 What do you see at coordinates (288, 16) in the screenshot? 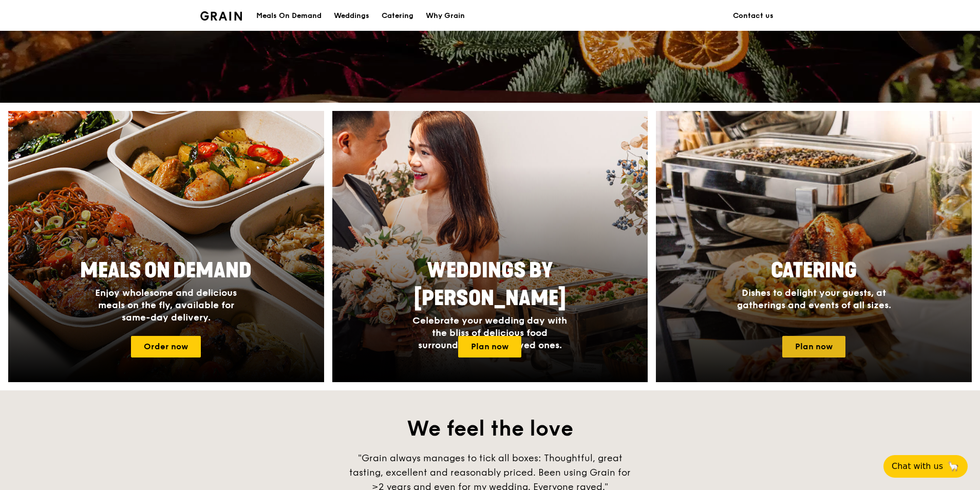
I see `div: Meals On Demand` at bounding box center [288, 16].